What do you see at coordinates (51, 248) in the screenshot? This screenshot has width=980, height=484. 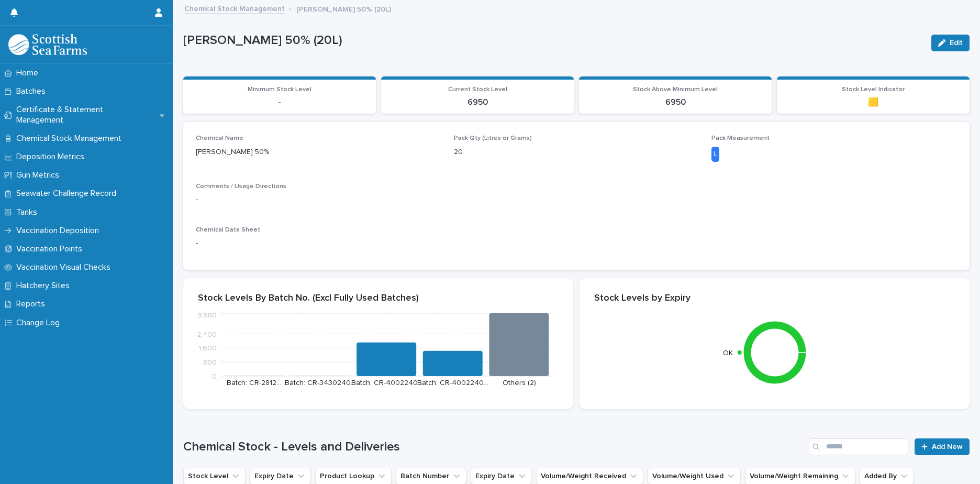 I see `p: Vaccination Points` at bounding box center [51, 248].